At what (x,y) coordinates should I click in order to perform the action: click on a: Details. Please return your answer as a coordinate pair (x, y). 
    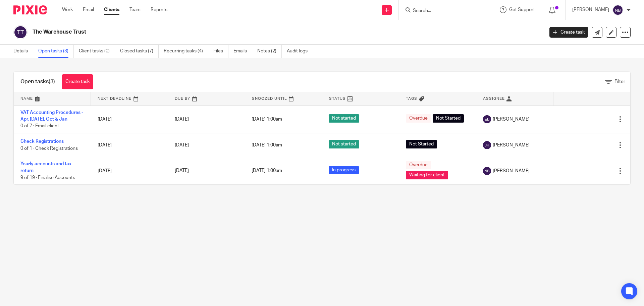
    Looking at the image, I should click on (23, 51).